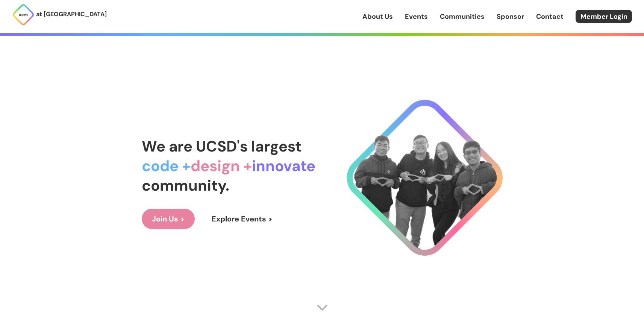 This screenshot has width=644, height=332. What do you see at coordinates (221, 166) in the screenshot?
I see `span: design +` at bounding box center [221, 166].